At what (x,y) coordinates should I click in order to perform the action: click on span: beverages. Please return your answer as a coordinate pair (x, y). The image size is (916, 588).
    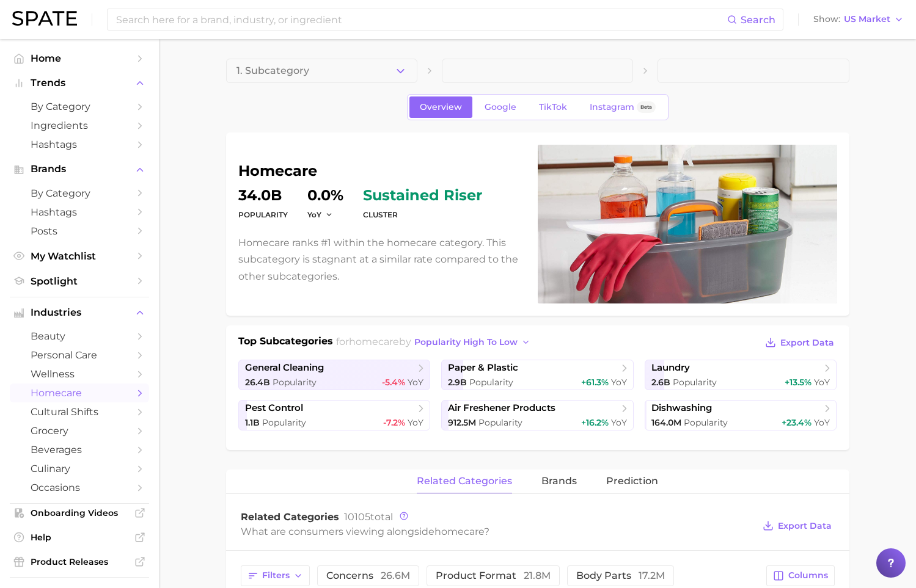
    Looking at the image, I should click on (80, 450).